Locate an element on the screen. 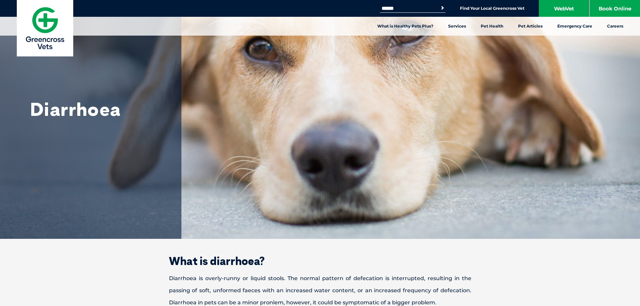 This screenshot has width=640, height=306. a: Pet Health is located at coordinates (492, 26).